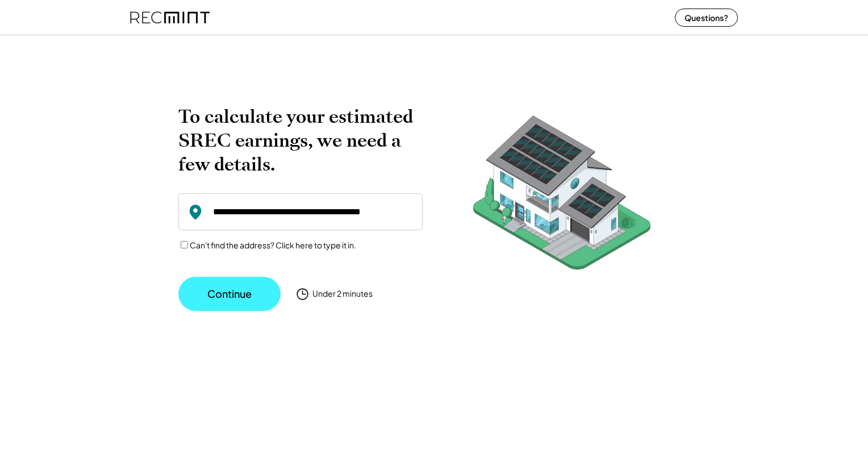 The width and height of the screenshot is (868, 457). What do you see at coordinates (301, 140) in the screenshot?
I see `h2: To calculate your estimated SREC earnings, we need a few details.` at bounding box center [301, 140].